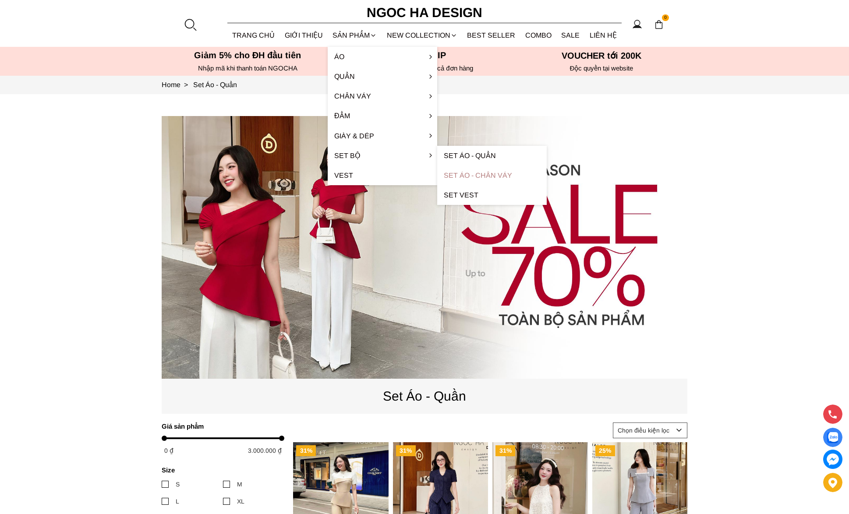 This screenshot has width=849, height=514. What do you see at coordinates (425, 13) in the screenshot?
I see `a: Ngoc Ha Design` at bounding box center [425, 13].